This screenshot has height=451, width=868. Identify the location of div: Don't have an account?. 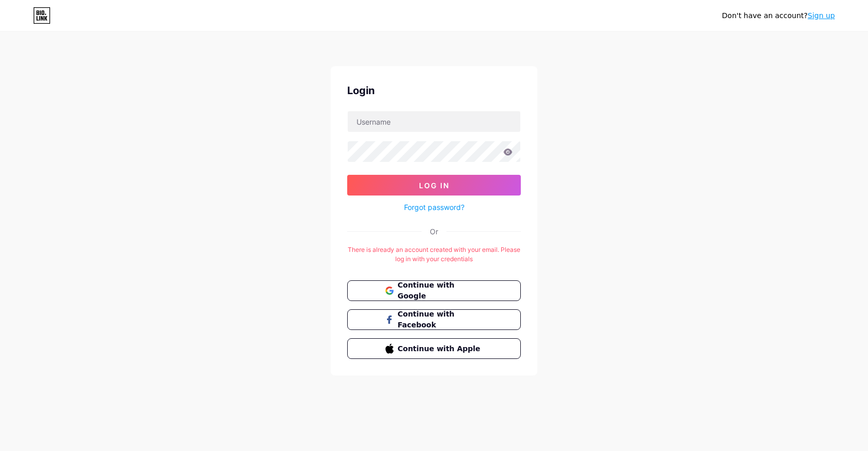
(778, 15).